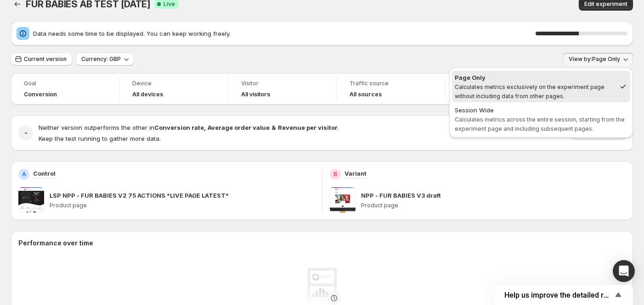 The height and width of the screenshot is (305, 644). Describe the element at coordinates (336, 174) in the screenshot. I see `h2: B` at that location.